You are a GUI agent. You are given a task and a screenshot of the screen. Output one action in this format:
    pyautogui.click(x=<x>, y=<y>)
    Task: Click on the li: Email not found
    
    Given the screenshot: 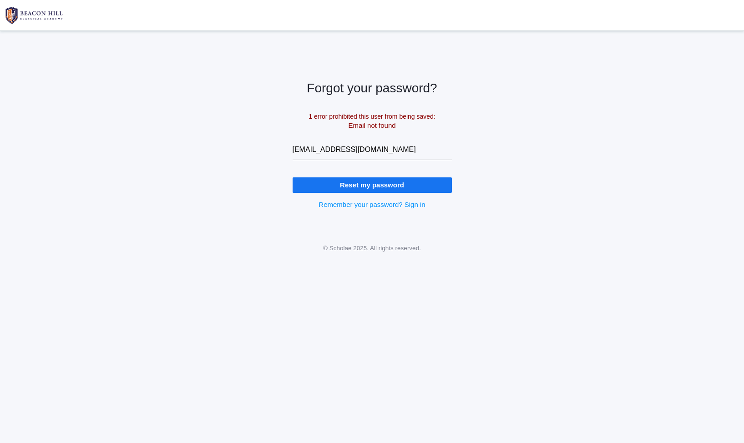 What is the action you would take?
    pyautogui.click(x=372, y=126)
    